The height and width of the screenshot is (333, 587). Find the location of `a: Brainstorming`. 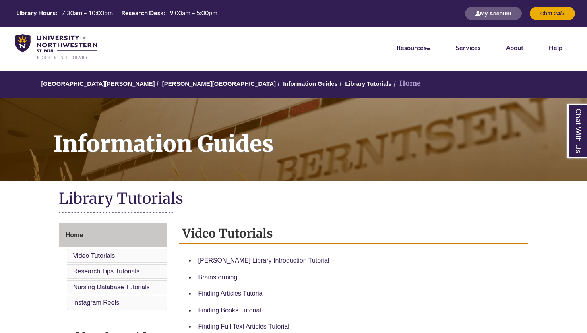

a: Brainstorming is located at coordinates (218, 277).